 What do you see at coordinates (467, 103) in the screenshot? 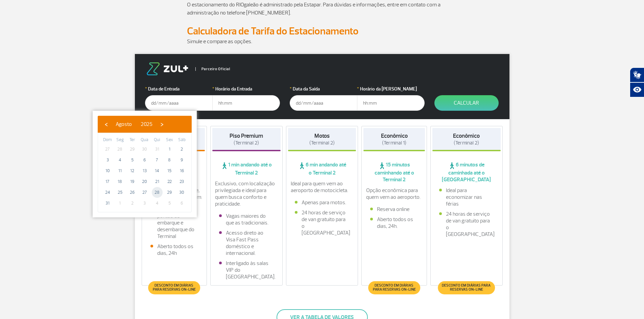
I see `button: Calcular` at bounding box center [467, 103].